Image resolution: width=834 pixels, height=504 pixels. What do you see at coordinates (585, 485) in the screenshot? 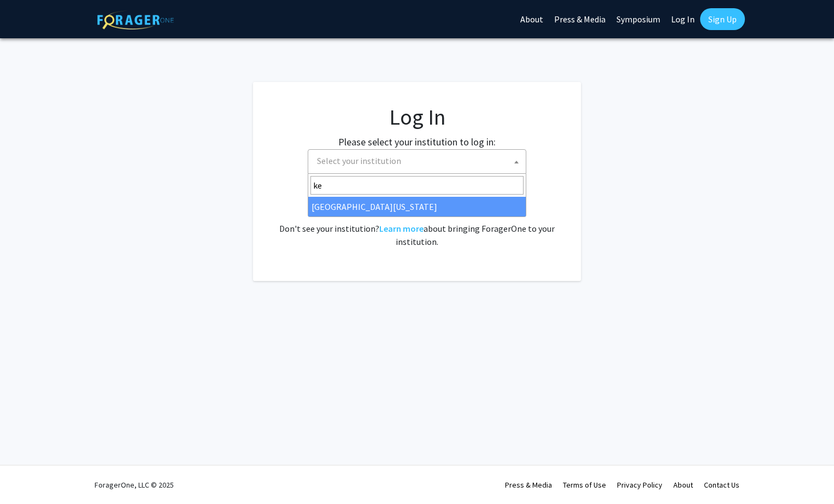
I see `a: Terms of Use` at bounding box center [585, 485].